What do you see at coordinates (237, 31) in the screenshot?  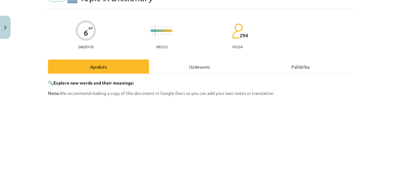 I see `img: students-c634bb4e5e11cddfef0936a35e636f08e4e9abd3cc4e673bd6f9a4125e45ecb1.svg` at bounding box center [237, 31].